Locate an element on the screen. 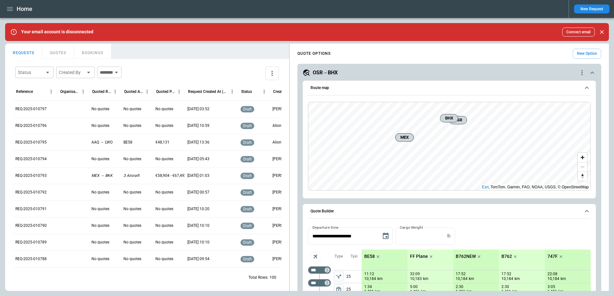 The height and width of the screenshot is (296, 614). div: quote-option-actions is located at coordinates (582, 73).